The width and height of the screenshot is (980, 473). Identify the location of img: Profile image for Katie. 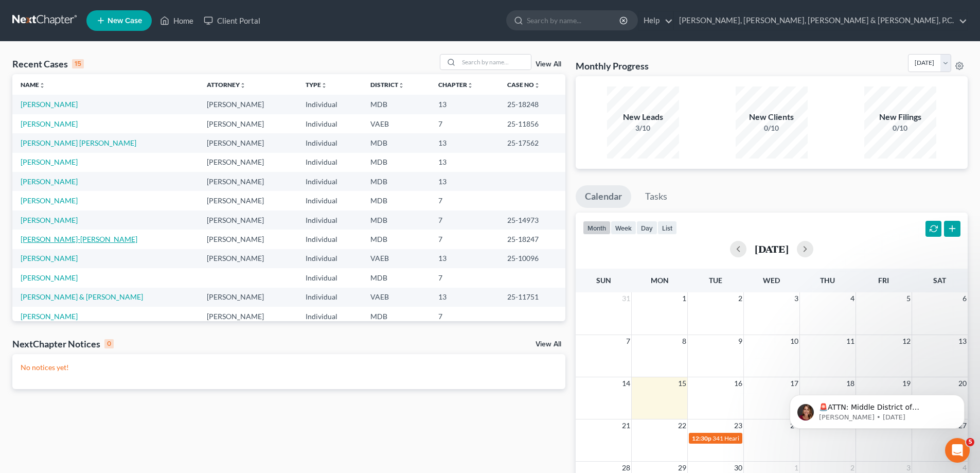
(32, 39).